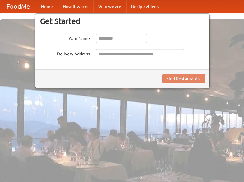  I want to click on label: Your Name, so click(65, 37).